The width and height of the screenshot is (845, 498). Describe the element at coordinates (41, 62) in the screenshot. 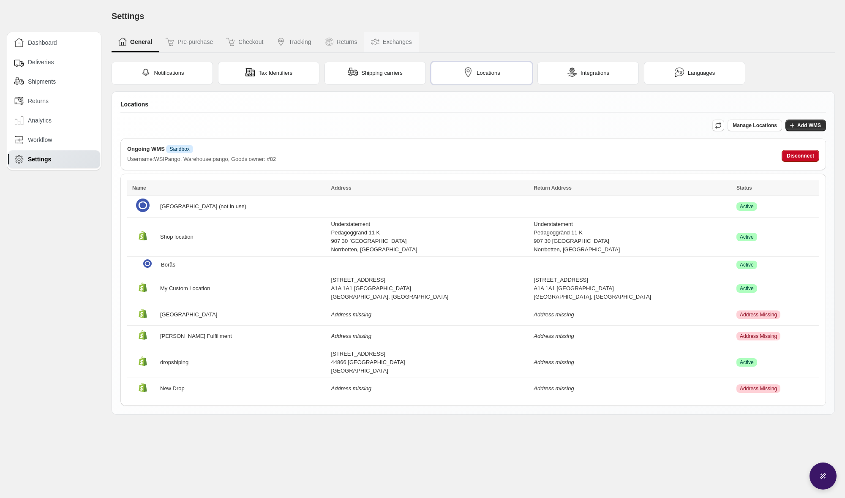

I see `span: Deliveries` at that location.